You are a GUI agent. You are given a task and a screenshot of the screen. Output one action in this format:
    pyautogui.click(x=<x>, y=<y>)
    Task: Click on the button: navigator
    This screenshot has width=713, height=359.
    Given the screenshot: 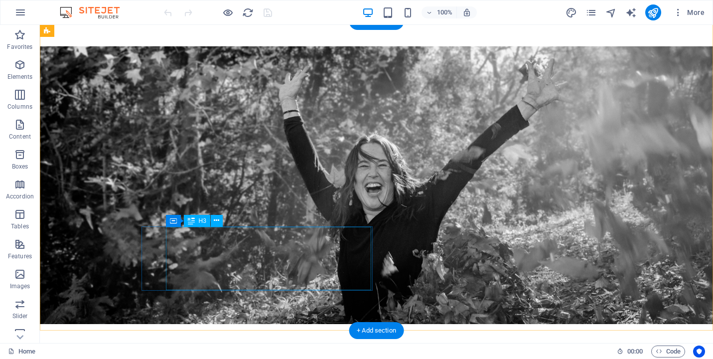 What is the action you would take?
    pyautogui.click(x=612, y=12)
    